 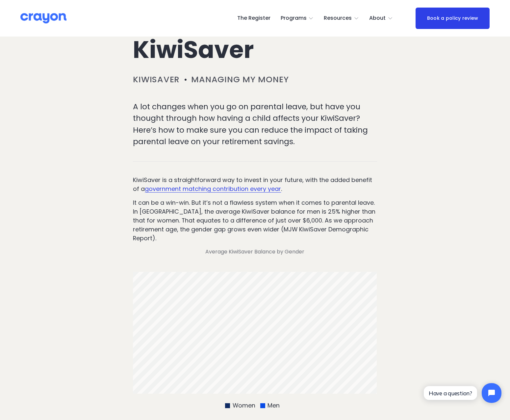 I want to click on p: It can be a win-win. But it’s not a flawless system when it comes to parental leave. In [GEOGRAPH..., so click(x=255, y=220).